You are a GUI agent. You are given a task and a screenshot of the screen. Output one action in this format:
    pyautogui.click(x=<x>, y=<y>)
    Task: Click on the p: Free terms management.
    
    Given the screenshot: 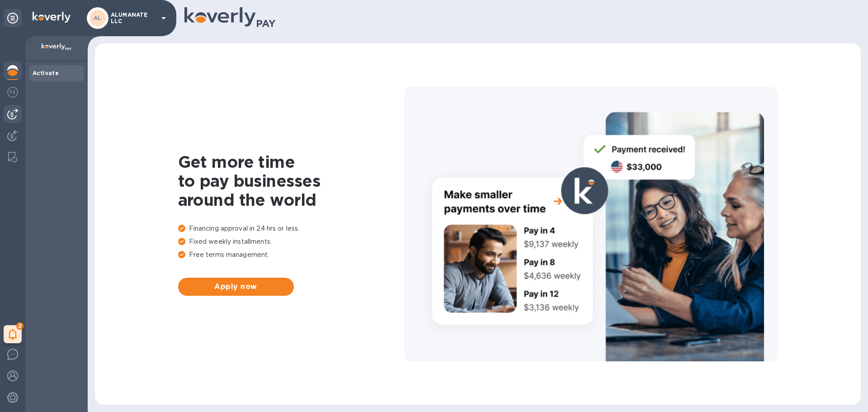 What is the action you would take?
    pyautogui.click(x=291, y=254)
    